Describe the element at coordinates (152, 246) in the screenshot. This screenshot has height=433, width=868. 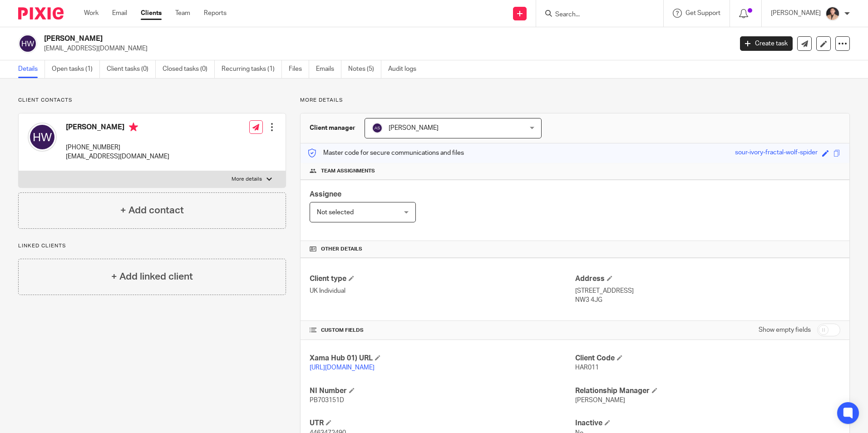
I see `p: Linked clients` at that location.